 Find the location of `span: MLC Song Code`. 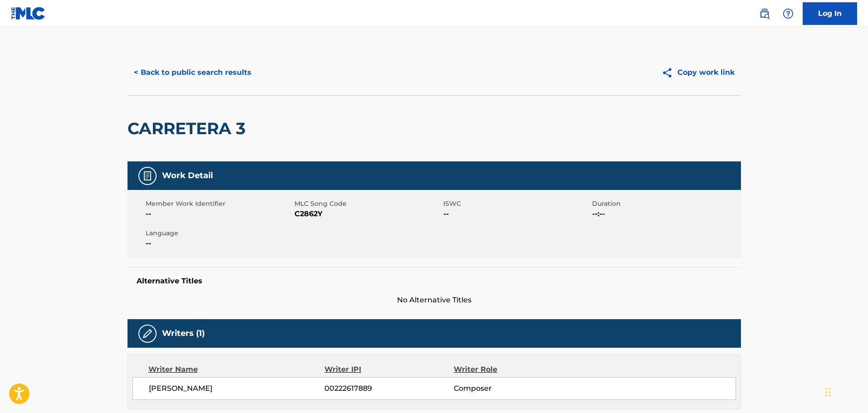

span: MLC Song Code is located at coordinates (368, 204).